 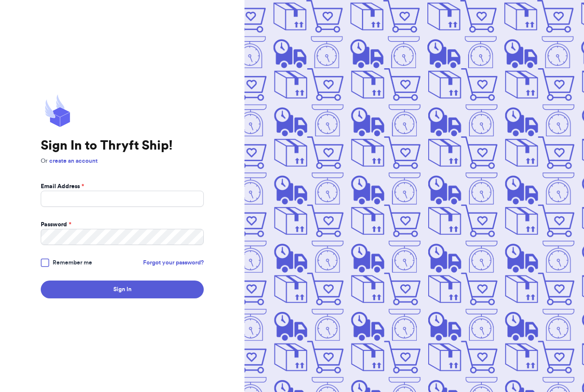 I want to click on h1: Sign In to Thryft Ship!, so click(x=123, y=146).